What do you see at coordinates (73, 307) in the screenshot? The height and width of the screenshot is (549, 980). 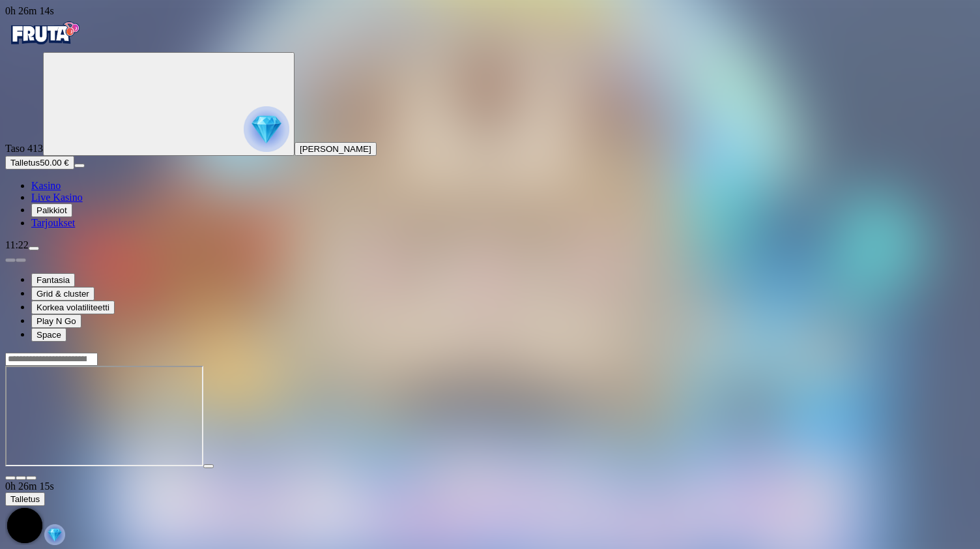 I see `button: Korkea volatiliteetti` at bounding box center [73, 307].